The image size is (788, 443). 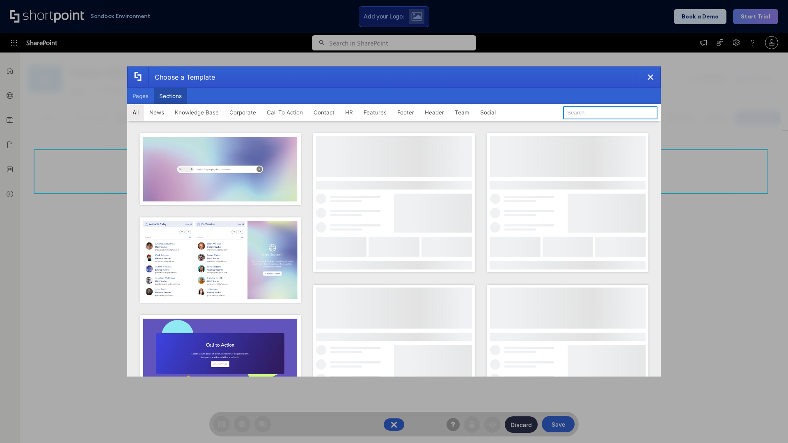 I want to click on button: Call To Action, so click(x=285, y=112).